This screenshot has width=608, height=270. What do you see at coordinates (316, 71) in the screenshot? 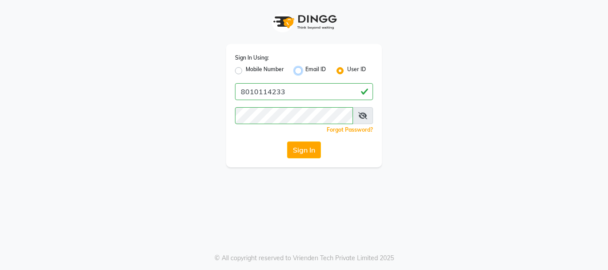
I see `label: Email ID` at bounding box center [316, 71].